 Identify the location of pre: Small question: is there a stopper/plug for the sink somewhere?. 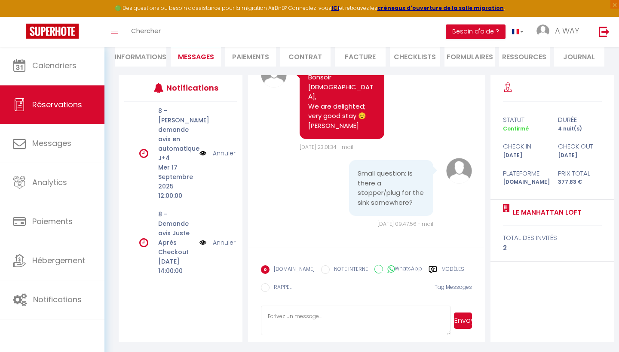
(391, 188).